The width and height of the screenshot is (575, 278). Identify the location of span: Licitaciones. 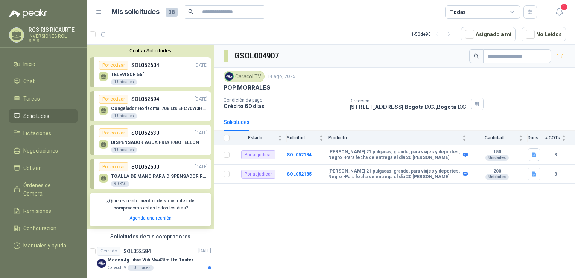
(37, 133).